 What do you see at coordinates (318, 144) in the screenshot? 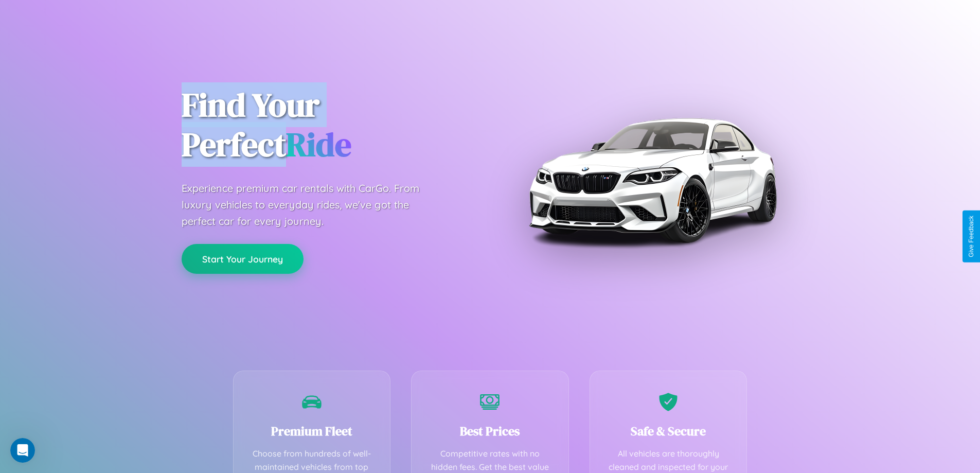
I see `span: Ride` at bounding box center [318, 144].